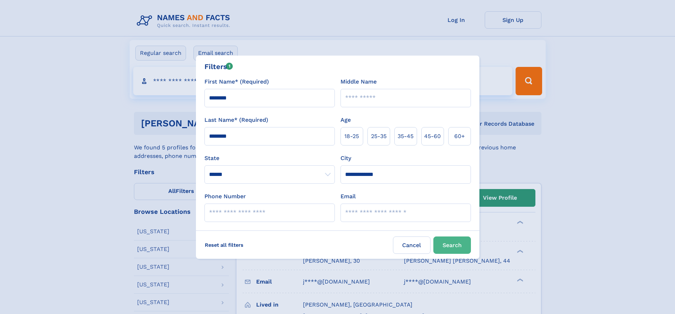 This screenshot has height=314, width=675. Describe the element at coordinates (348, 197) in the screenshot. I see `label: Email` at that location.